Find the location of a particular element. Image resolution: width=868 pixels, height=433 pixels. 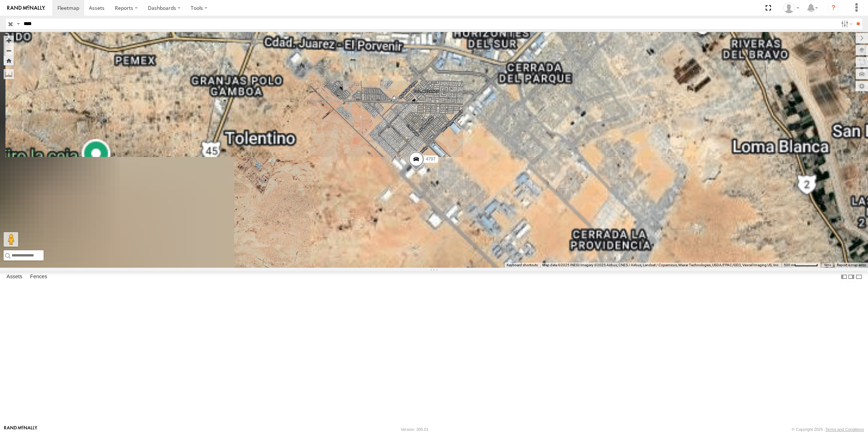

button: Zoom out is located at coordinates (8, 50).